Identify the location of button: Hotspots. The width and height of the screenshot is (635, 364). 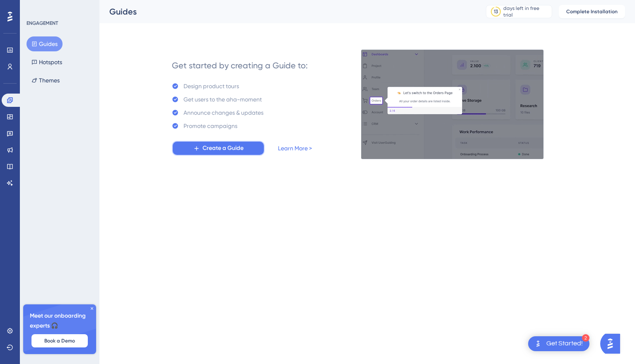
(47, 62).